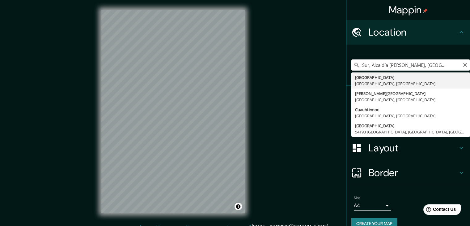  I want to click on div: Cuauhtémoc, so click(411, 109).